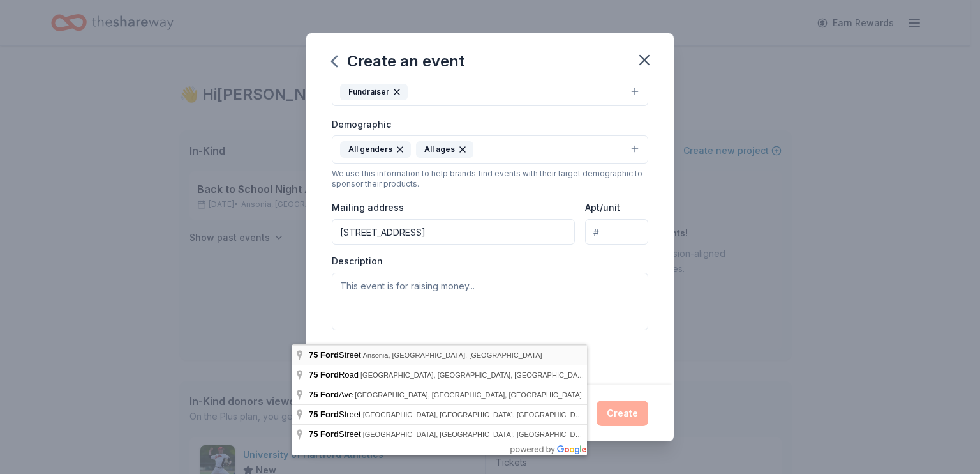 This screenshot has height=474, width=980. Describe the element at coordinates (490, 179) in the screenshot. I see `div: We use this information to help brands find events with their target demographic to sponsor their...` at that location.